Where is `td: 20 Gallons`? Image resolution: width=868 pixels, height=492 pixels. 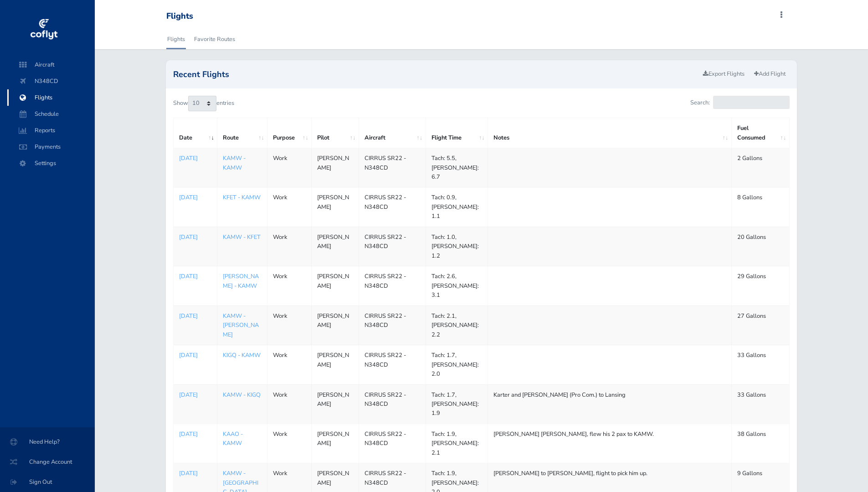 td: 20 Gallons is located at coordinates (760, 246).